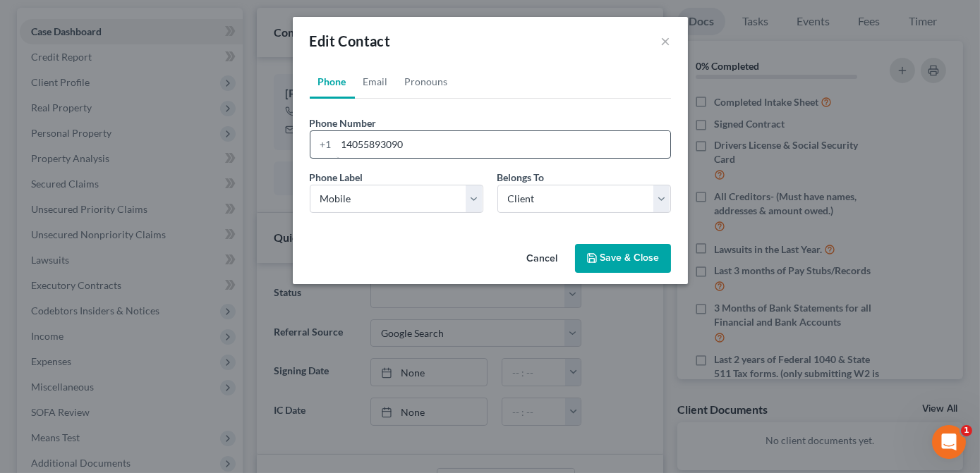  Describe the element at coordinates (323, 145) in the screenshot. I see `div: +1` at that location.